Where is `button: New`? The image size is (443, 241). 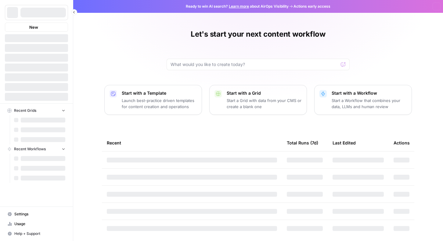
button: New is located at coordinates (36, 27).